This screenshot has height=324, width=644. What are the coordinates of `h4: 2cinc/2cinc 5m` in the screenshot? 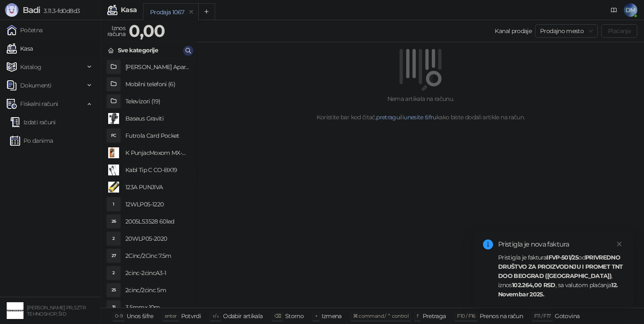 It's located at (158, 291).